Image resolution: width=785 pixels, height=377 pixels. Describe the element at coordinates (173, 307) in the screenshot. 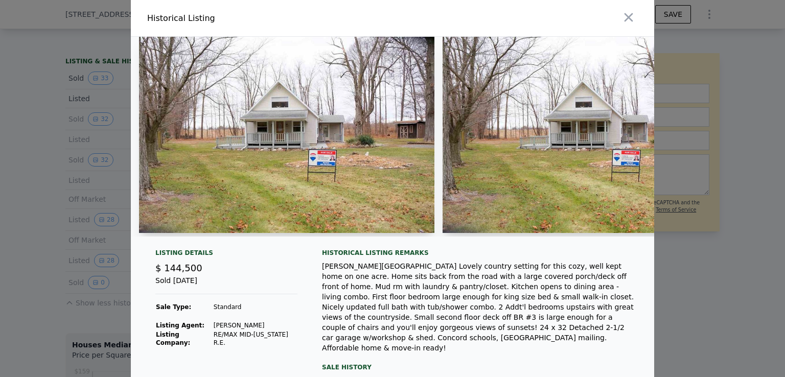

I see `strong: Sale Type:` at that location.